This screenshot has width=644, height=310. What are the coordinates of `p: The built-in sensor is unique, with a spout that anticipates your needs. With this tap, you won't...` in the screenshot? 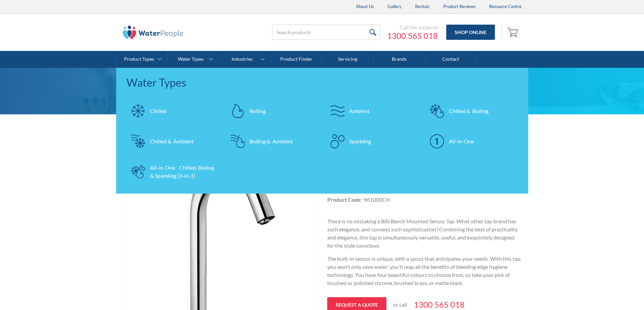 It's located at (424, 271).